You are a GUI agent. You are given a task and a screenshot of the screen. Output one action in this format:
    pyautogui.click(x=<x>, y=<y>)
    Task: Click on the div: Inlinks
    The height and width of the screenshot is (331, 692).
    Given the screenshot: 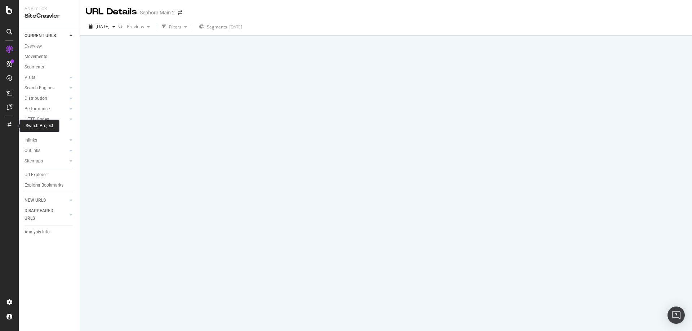 What is the action you would take?
    pyautogui.click(x=31, y=140)
    